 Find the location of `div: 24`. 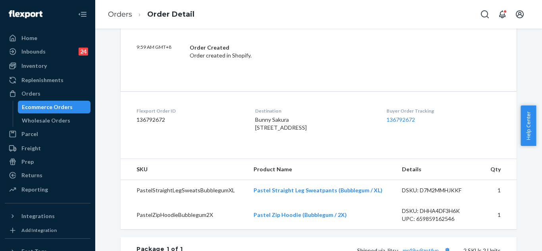

div: 24 is located at coordinates (83, 52).